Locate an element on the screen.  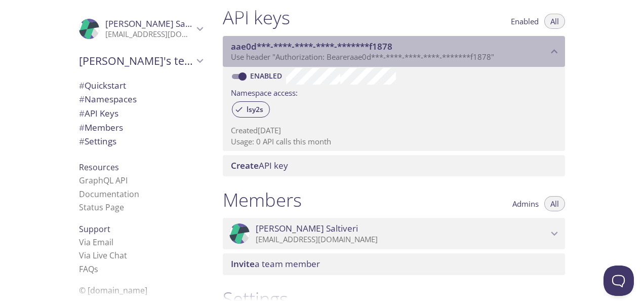
a: Via Email is located at coordinates (96, 242).